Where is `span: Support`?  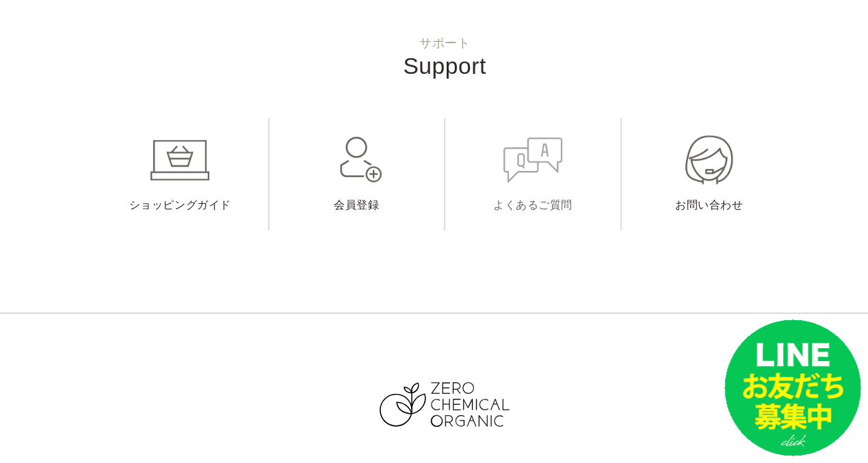
span: Support is located at coordinates (444, 66).